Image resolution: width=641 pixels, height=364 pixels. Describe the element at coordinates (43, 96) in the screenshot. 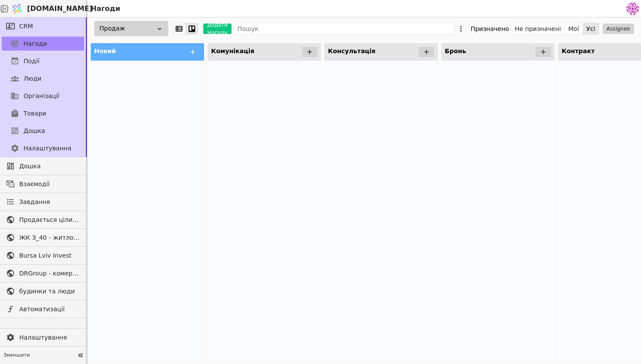

I see `a: Організації` at that location.